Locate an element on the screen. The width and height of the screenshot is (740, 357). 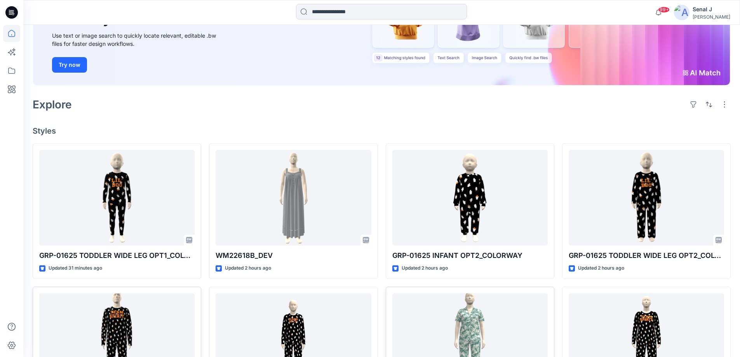
div: Use text or image search to quickly locate relevant, editable .bw files for faster design workflows. is located at coordinates (139, 40).